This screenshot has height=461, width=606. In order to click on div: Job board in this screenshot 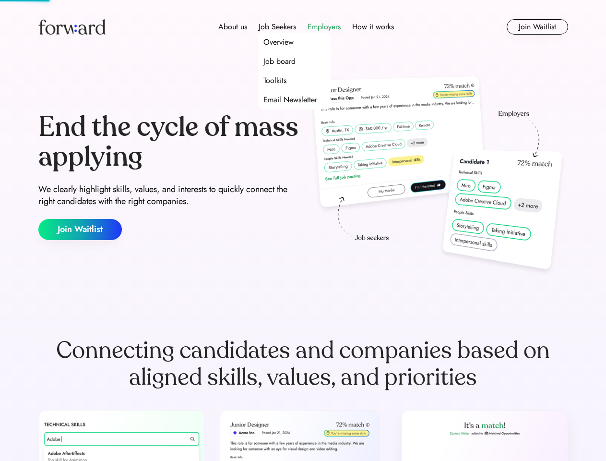, I will do `click(279, 61)`.